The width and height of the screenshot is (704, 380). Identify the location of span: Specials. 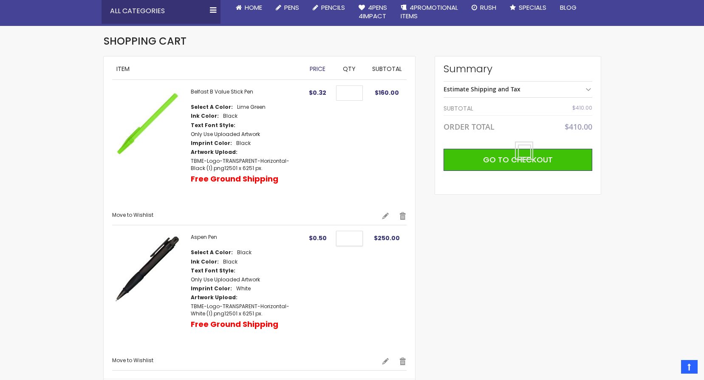
(532, 7).